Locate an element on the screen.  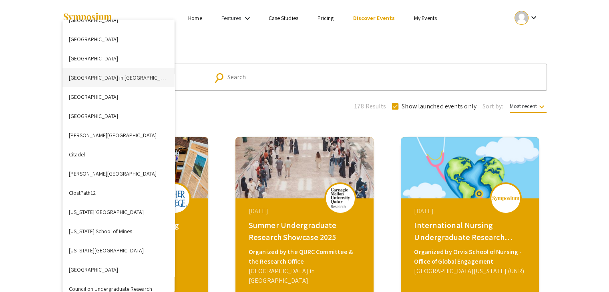
button: Citadel is located at coordinates (119, 155).